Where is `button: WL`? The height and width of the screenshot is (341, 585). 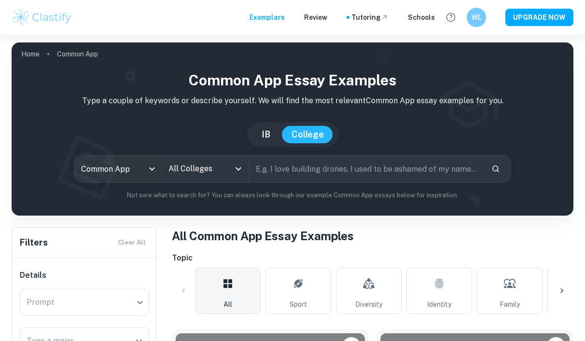
button: WL is located at coordinates (476, 17).